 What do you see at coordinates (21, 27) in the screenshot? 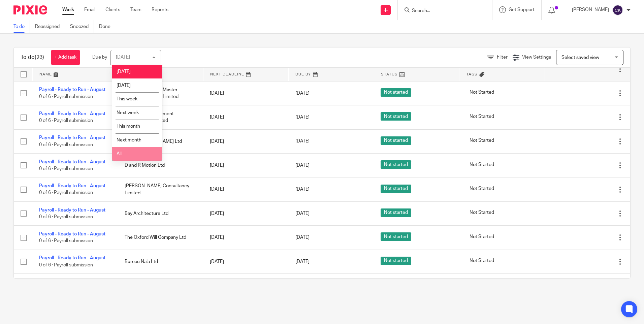
I see `a: To do` at bounding box center [21, 27].